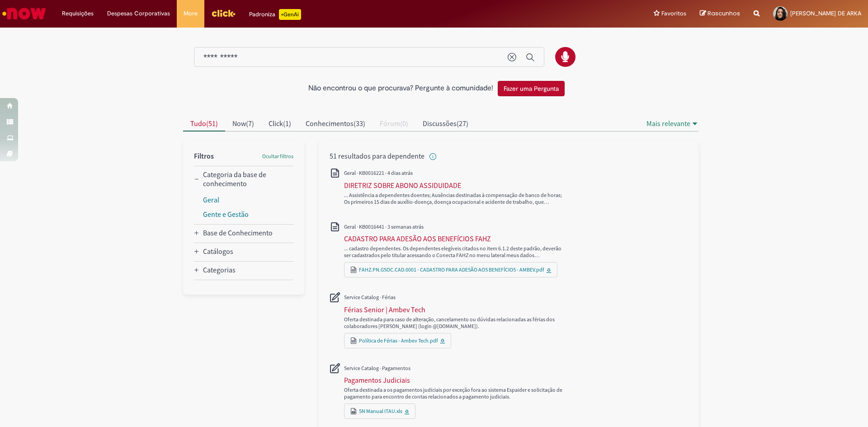  What do you see at coordinates (724, 13) in the screenshot?
I see `span: Rascunhos` at bounding box center [724, 13].